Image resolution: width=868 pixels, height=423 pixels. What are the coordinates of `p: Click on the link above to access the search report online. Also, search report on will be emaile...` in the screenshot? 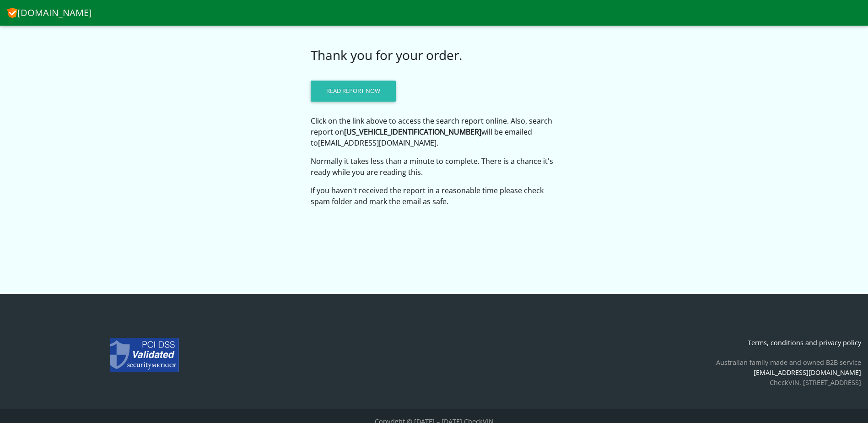 It's located at (434, 132).